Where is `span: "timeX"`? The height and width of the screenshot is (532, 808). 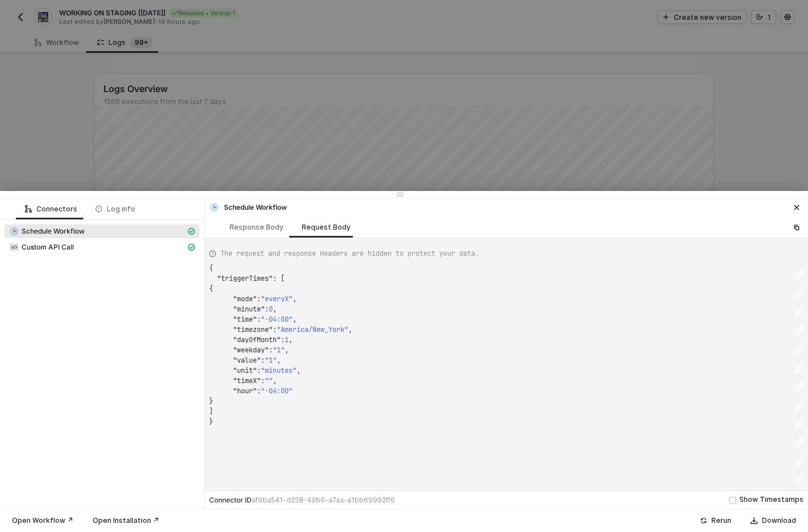 span: "timeX" is located at coordinates (247, 380).